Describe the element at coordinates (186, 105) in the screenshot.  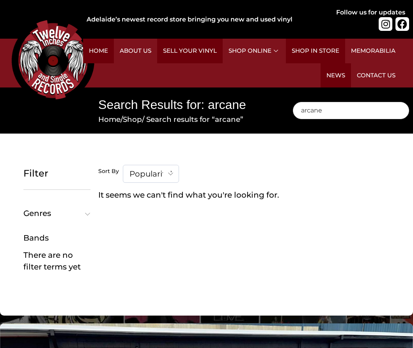
I see `h1: Search Results for: arcane` at that location.